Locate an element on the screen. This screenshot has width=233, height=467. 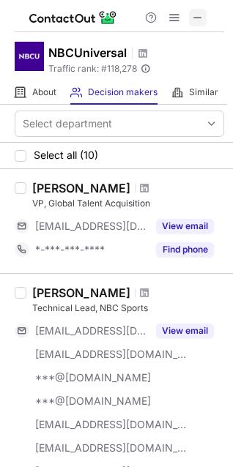
span: Traffic rank: # 118,278 is located at coordinates (92, 69).